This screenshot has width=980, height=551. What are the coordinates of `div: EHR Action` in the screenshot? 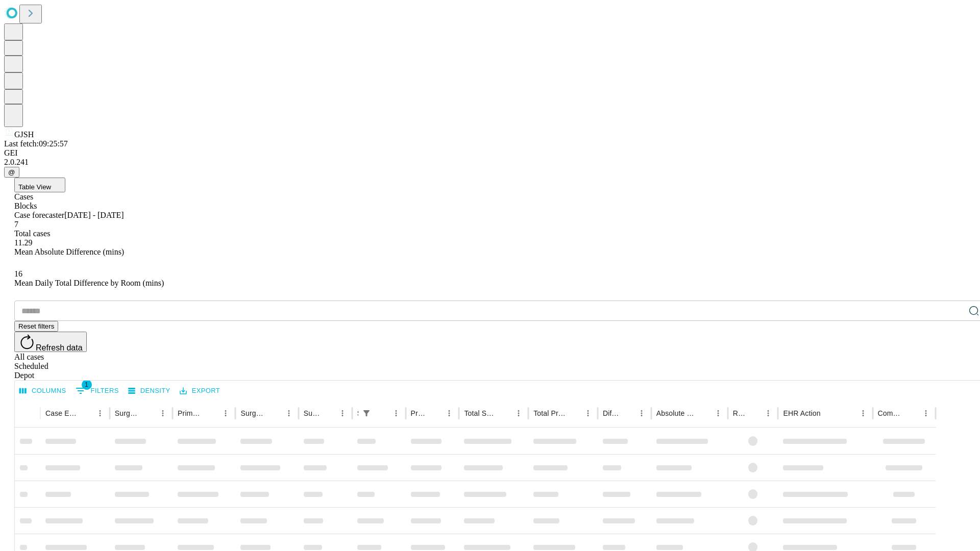 It's located at (801, 413).